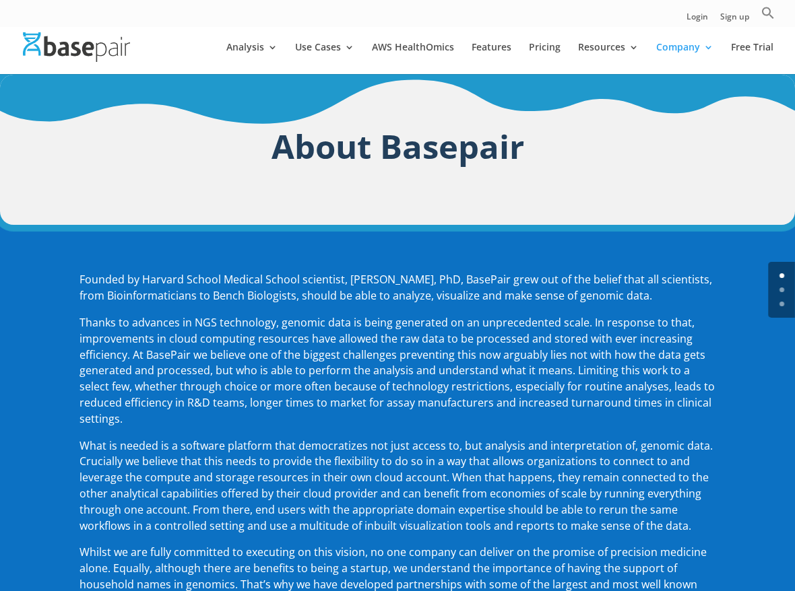  I want to click on a: Free Trial, so click(752, 58).